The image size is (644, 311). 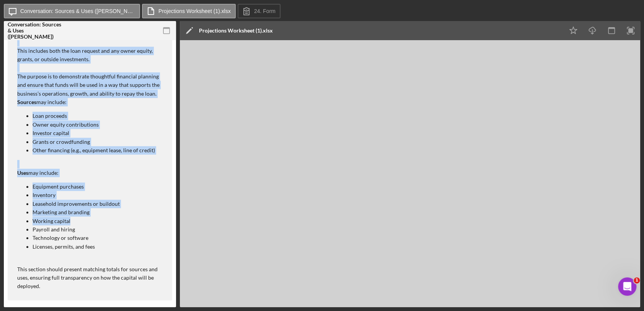 I want to click on p: Technology or software, so click(x=99, y=238).